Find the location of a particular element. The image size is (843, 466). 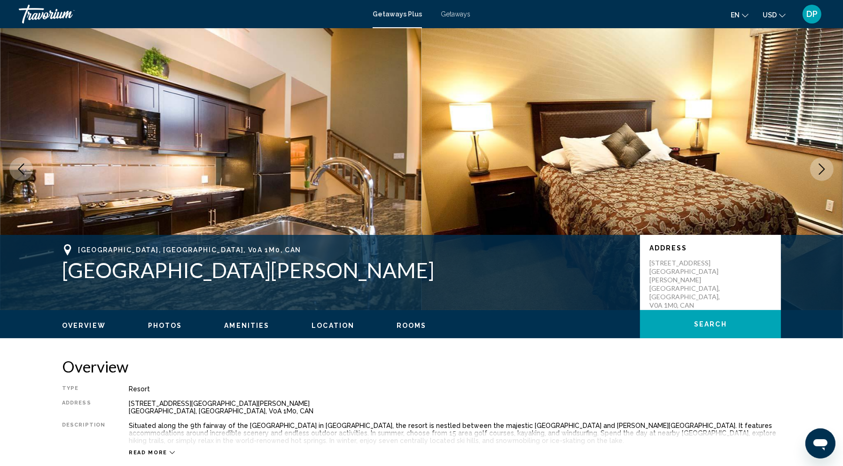

div: Resort is located at coordinates (455, 389).